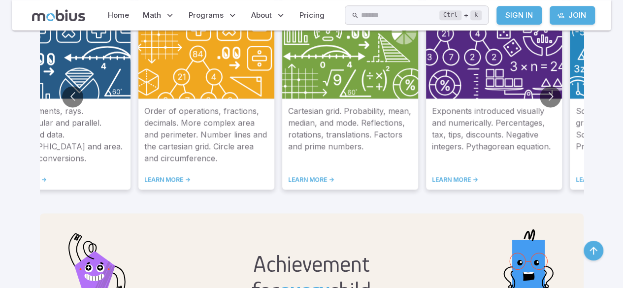  Describe the element at coordinates (312, 15) in the screenshot. I see `a: Pricing` at that location.